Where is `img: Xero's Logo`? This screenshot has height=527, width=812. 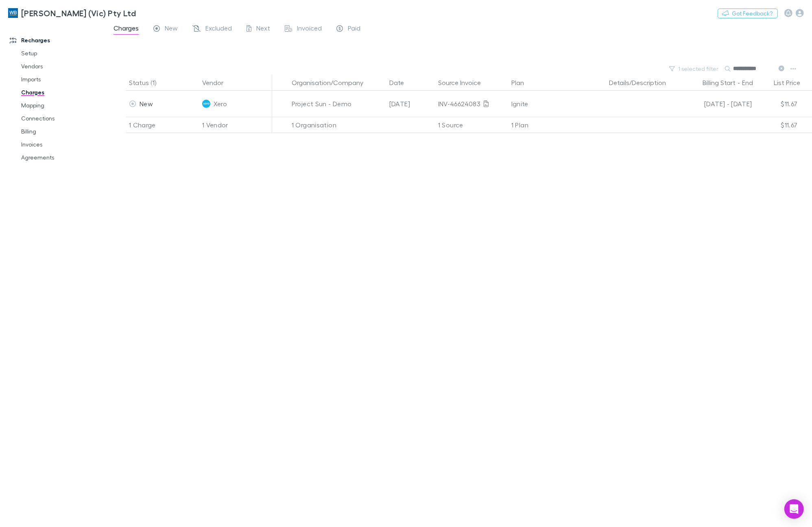
img: Xero's Logo is located at coordinates (206, 104).